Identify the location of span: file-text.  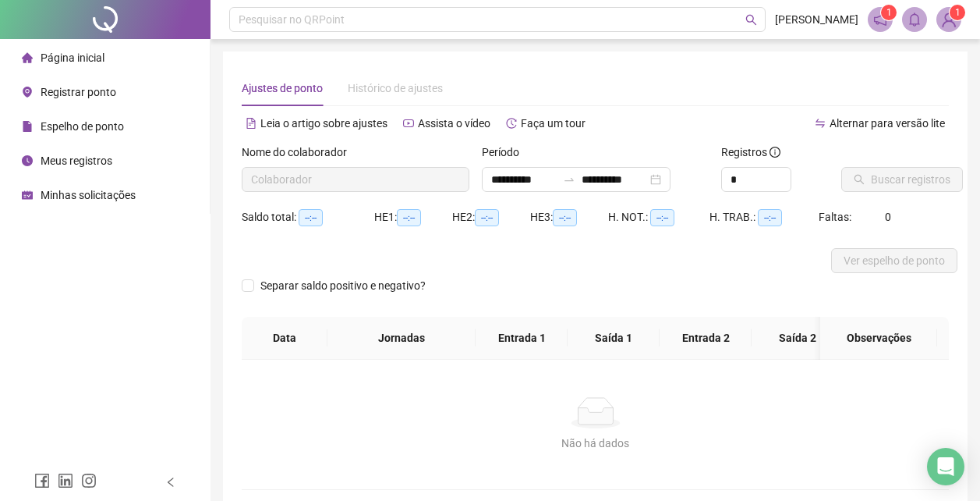
(251, 124).